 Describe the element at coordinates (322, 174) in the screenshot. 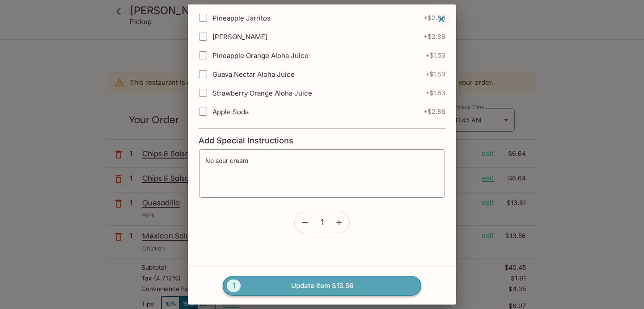

I see `textarea: No sour cream` at that location.